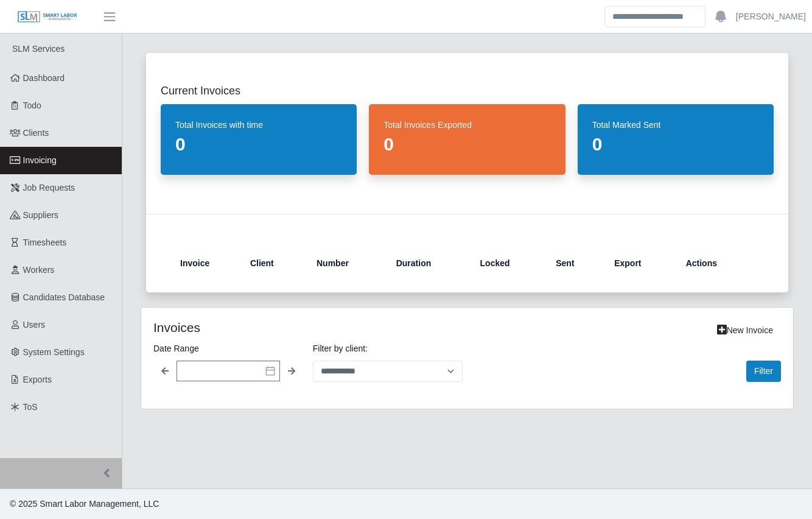 The width and height of the screenshot is (812, 519). What do you see at coordinates (34, 325) in the screenshot?
I see `span: Users` at bounding box center [34, 325].